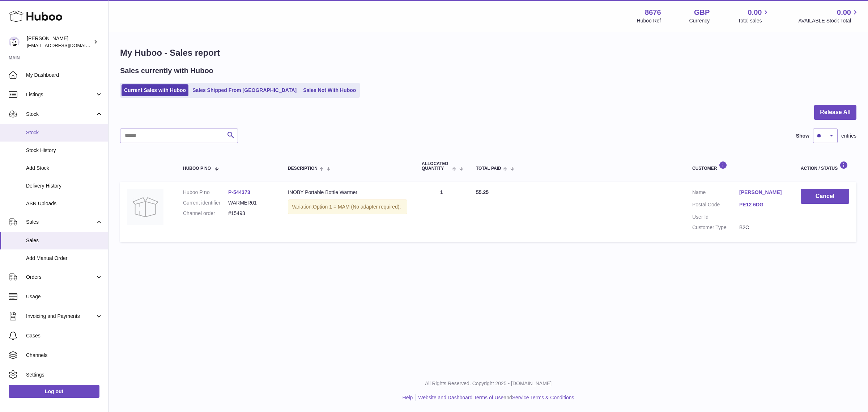 The image size is (868, 412). Describe the element at coordinates (489, 53) in the screenshot. I see `h1: My Huboo - Sales report` at that location.